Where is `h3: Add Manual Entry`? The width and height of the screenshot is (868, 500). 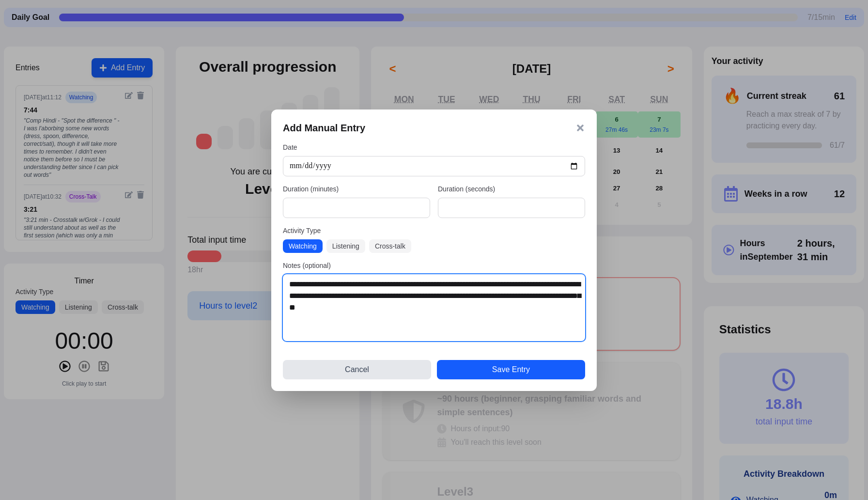 h3: Add Manual Entry is located at coordinates (324, 128).